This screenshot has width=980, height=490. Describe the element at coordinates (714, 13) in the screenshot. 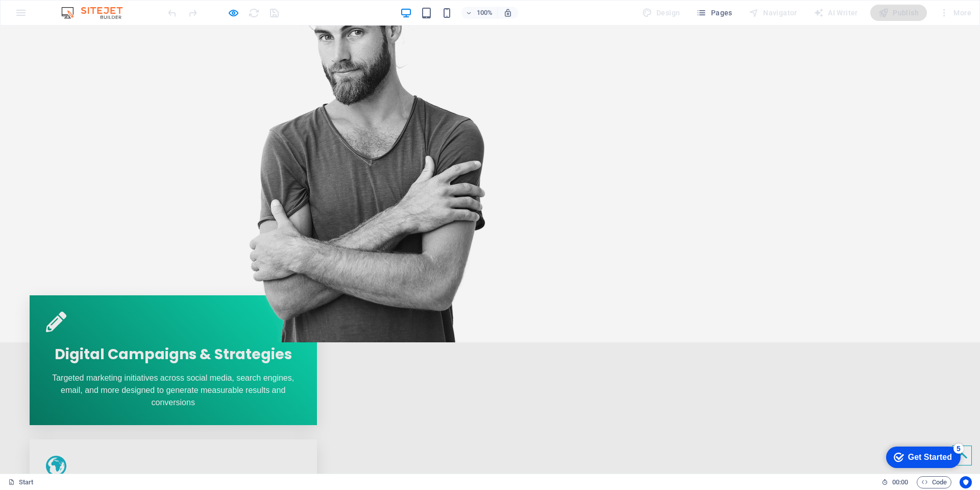

I see `button: Pages` at that location.